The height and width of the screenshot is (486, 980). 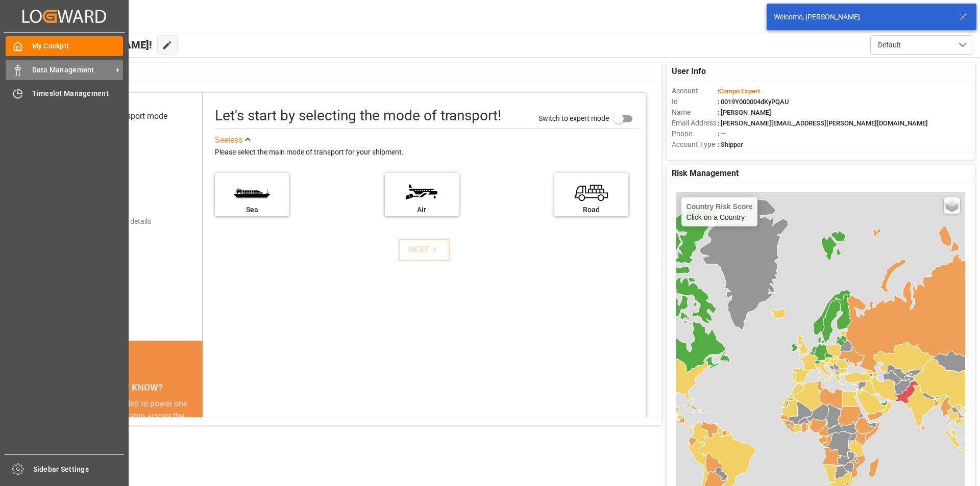 What do you see at coordinates (424, 250) in the screenshot?
I see `button: NEXT` at bounding box center [424, 250].